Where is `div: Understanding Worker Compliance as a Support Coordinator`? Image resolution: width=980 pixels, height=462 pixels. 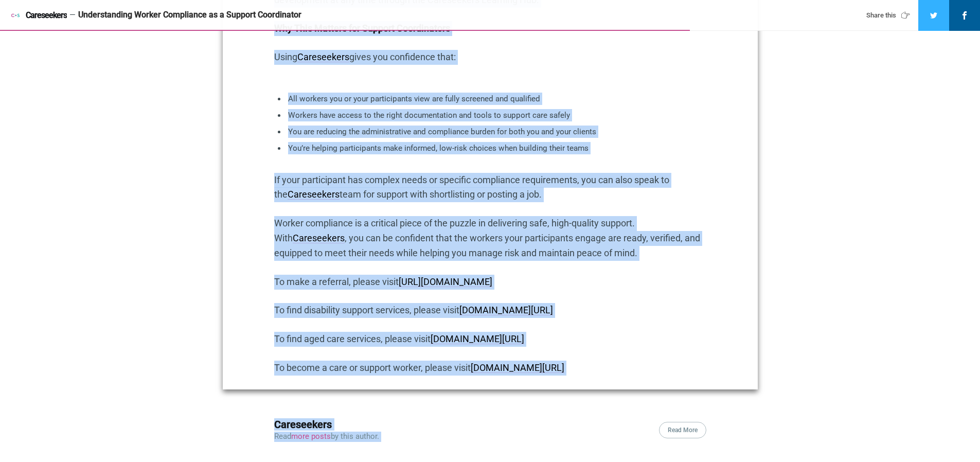 div: Understanding Worker Compliance as a Support Coordinator is located at coordinates (463, 15).